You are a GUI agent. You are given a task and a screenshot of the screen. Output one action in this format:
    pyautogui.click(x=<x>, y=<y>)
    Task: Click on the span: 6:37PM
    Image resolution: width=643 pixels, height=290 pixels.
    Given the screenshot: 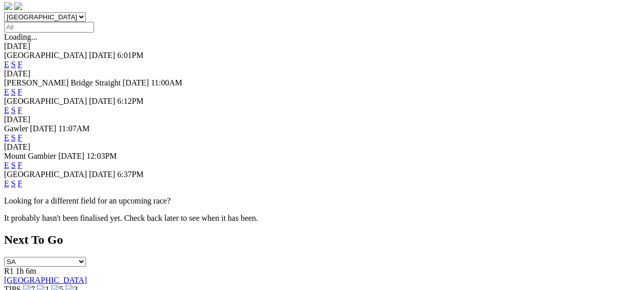 What is the action you would take?
    pyautogui.click(x=131, y=174)
    